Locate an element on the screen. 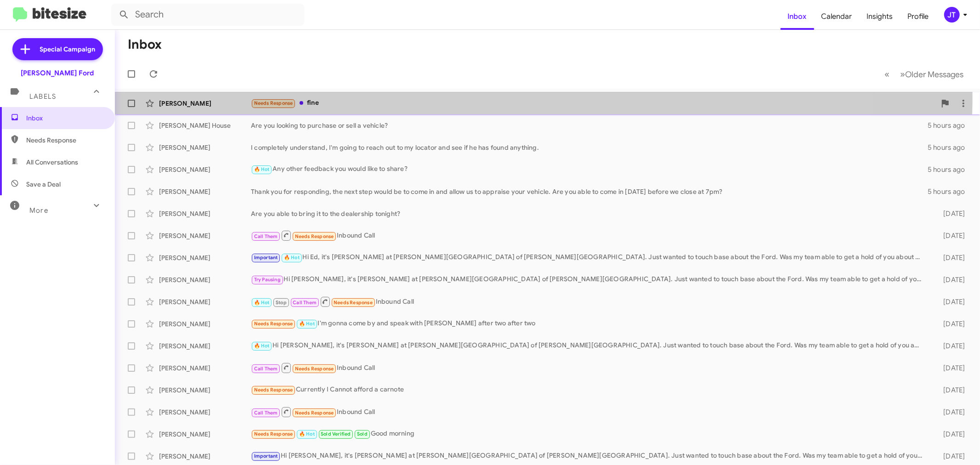 The width and height of the screenshot is (980, 465). div: Are you looking to purchase or sell a vehicle? is located at coordinates (589, 125).